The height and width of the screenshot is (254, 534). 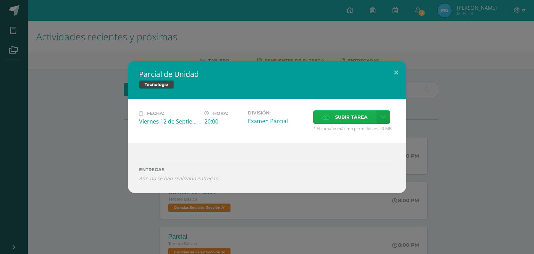 I want to click on span: Subir tarea, so click(x=351, y=117).